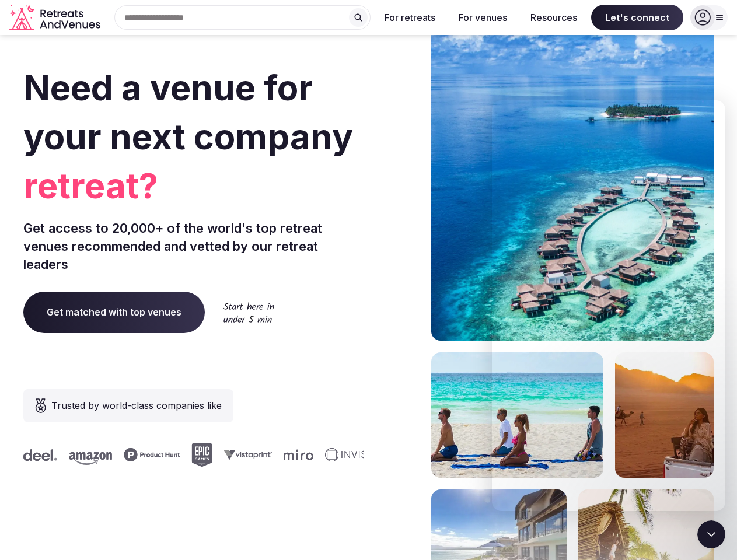 The width and height of the screenshot is (737, 560). Describe the element at coordinates (41, 455) in the screenshot. I see `svg: Deel company logo` at that location.